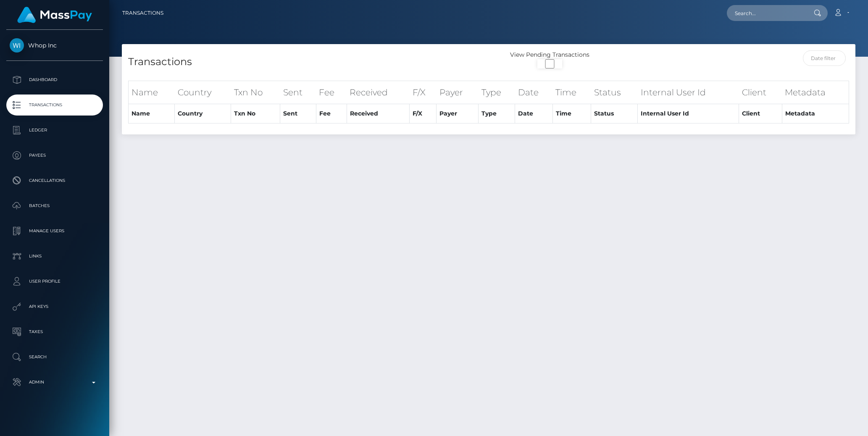  What do you see at coordinates (55, 382) in the screenshot?
I see `p: Admin` at bounding box center [55, 382].